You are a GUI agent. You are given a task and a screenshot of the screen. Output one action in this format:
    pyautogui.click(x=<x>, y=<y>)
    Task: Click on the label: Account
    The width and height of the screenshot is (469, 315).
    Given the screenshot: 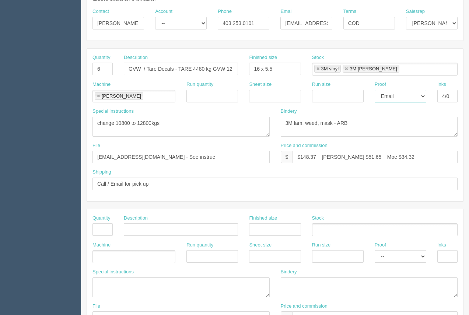 What is the action you would take?
    pyautogui.click(x=164, y=11)
    